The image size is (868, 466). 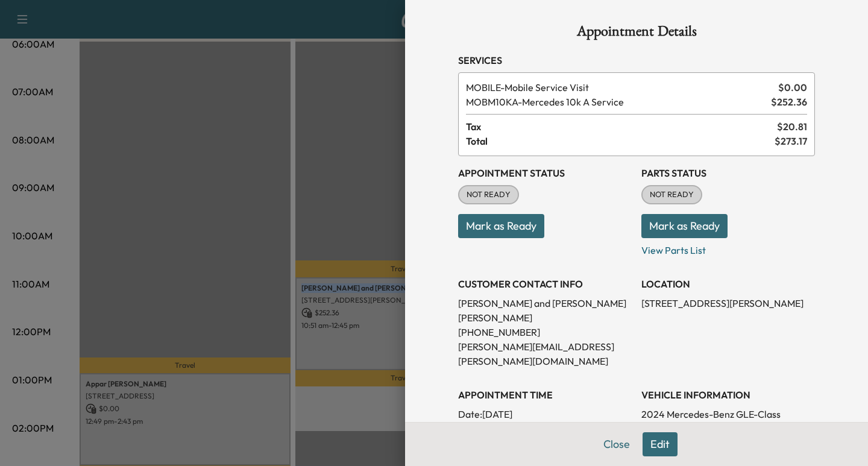 What do you see at coordinates (637, 34) in the screenshot?
I see `h1: Appointment Details` at bounding box center [637, 34].